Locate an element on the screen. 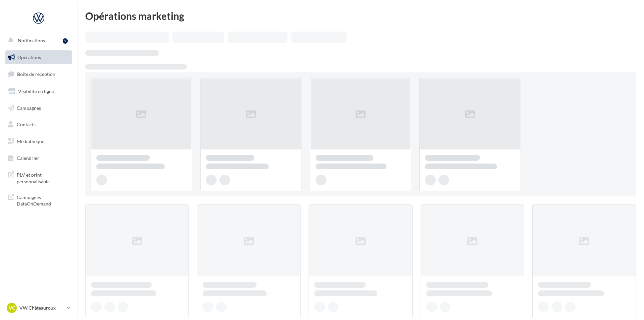 The image size is (644, 320). span: VC is located at coordinates (12, 308).